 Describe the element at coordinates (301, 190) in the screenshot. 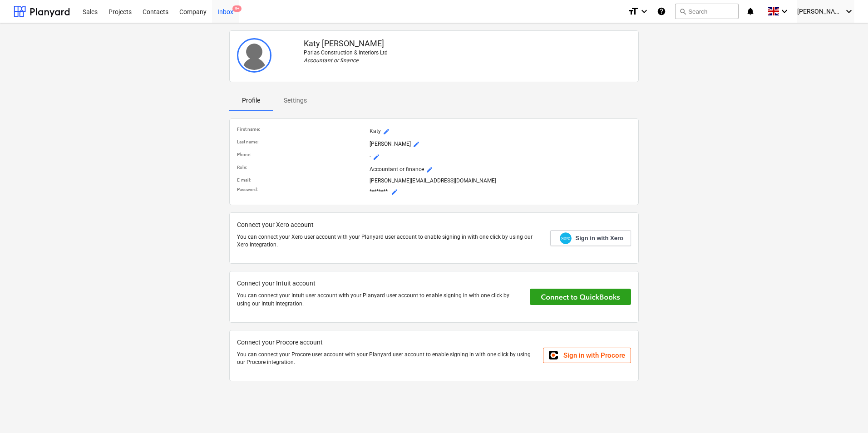

I see `p: Password :` at that location.